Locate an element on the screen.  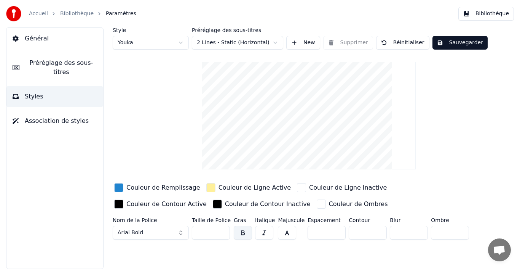
button: Couleur de Ligne Active is located at coordinates (249, 187).